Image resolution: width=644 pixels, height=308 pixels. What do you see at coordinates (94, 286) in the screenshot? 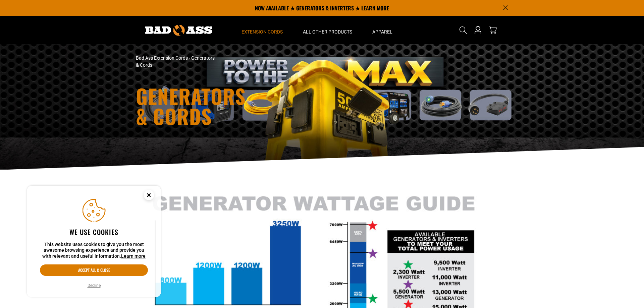
I see `button: Decline` at bounding box center [94, 286].